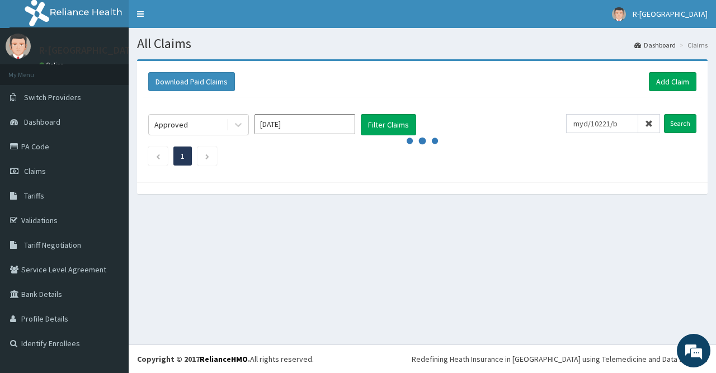  What do you see at coordinates (680, 124) in the screenshot?
I see `input: Search` at bounding box center [680, 124].